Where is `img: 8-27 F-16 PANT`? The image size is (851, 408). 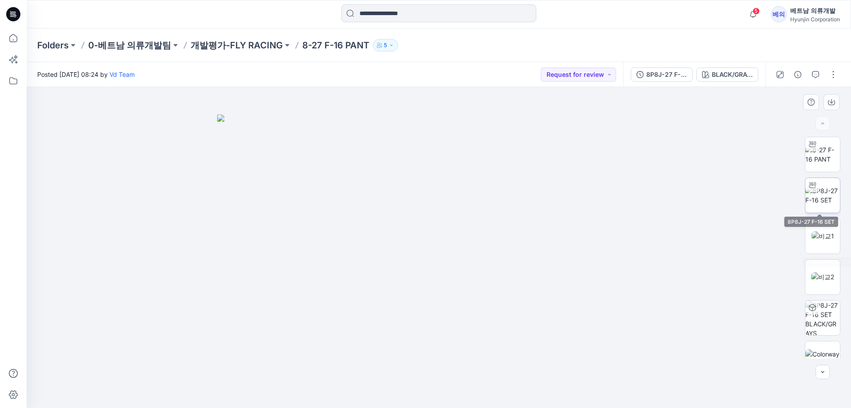 img: 8-27 F-16 PANT is located at coordinates (823, 154).